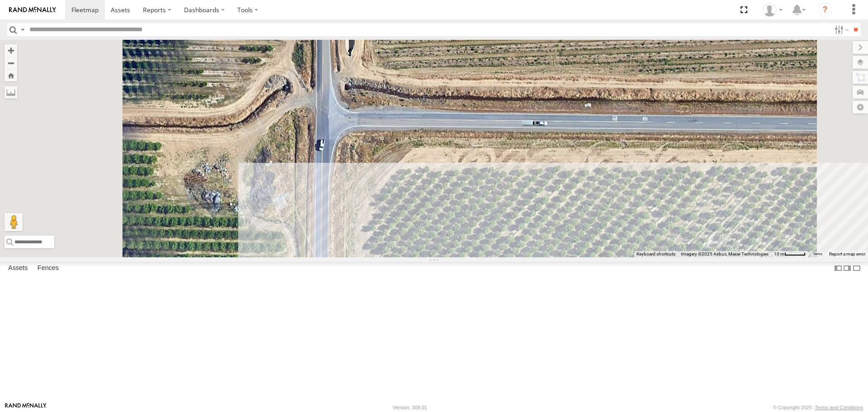  What do you see at coordinates (725, 254) in the screenshot?
I see `span: Imagery ©2025 Airbus, Maxar Technologies` at bounding box center [725, 254].